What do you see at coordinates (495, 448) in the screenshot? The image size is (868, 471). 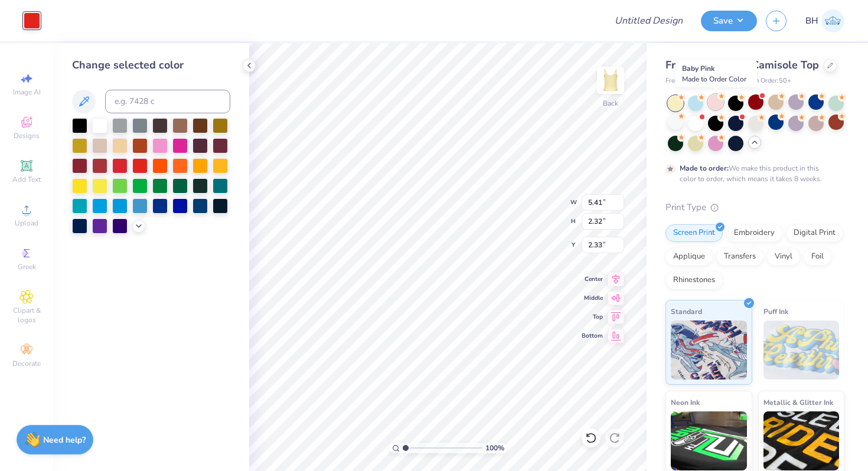 I see `span: 100 %` at bounding box center [495, 448].